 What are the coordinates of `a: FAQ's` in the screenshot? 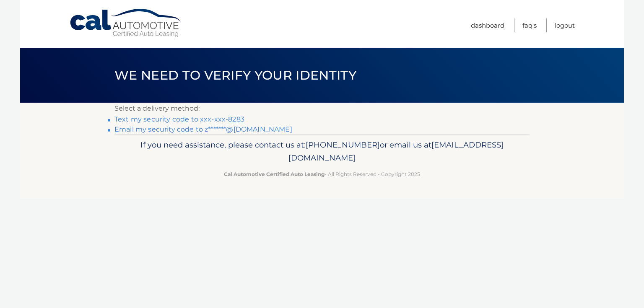 It's located at (529, 25).